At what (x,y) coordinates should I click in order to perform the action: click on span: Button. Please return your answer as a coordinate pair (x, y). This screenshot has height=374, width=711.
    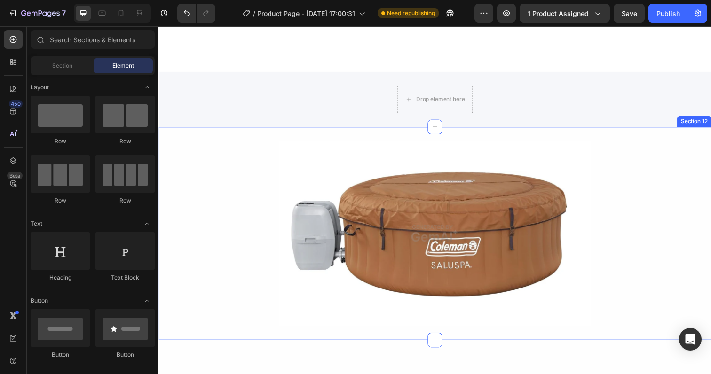
    Looking at the image, I should click on (39, 301).